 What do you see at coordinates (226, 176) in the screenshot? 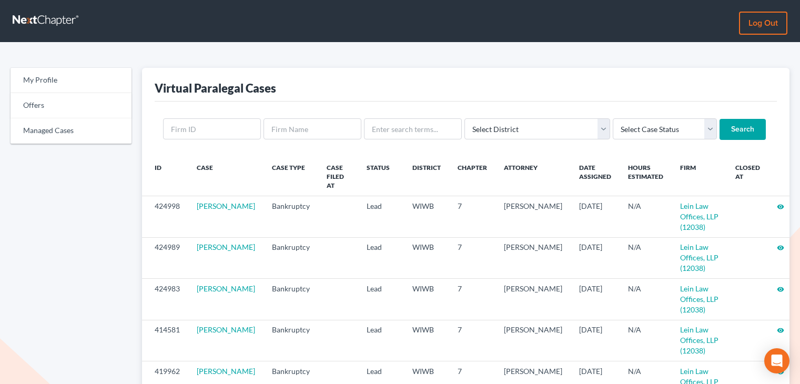
I see `th: Case` at bounding box center [226, 176].